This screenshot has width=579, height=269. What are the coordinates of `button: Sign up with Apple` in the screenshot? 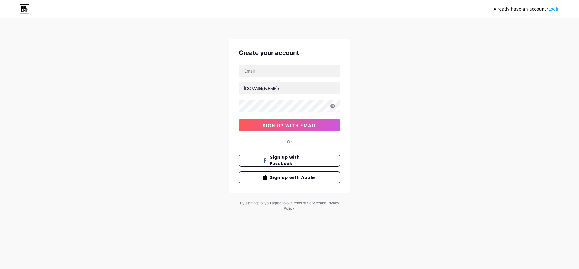 It's located at (290, 178).